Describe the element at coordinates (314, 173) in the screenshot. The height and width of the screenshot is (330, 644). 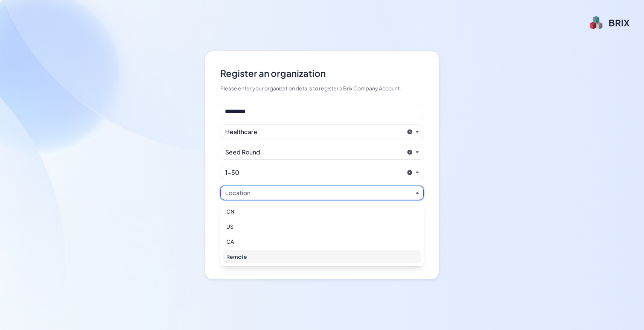
I see `div: 1-50` at that location.